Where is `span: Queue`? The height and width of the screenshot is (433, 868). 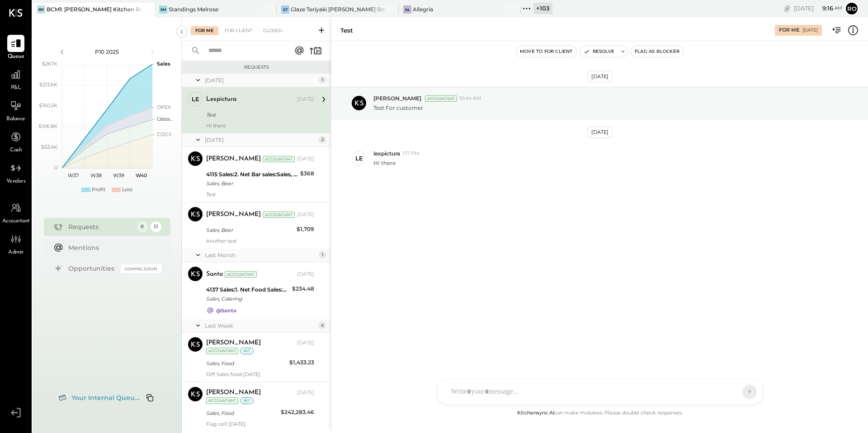
span: Queue is located at coordinates (16, 57).